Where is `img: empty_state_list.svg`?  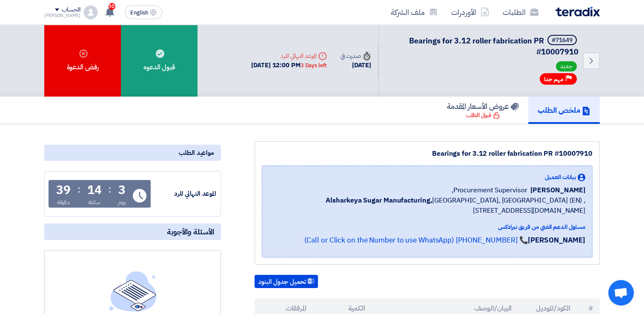 img: empty_state_list.svg is located at coordinates (133, 291).